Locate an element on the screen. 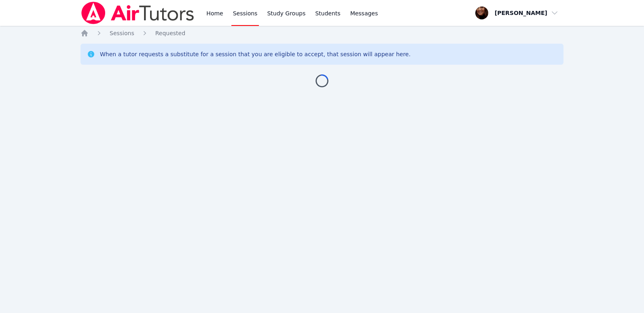  a: Requested is located at coordinates (170, 33).